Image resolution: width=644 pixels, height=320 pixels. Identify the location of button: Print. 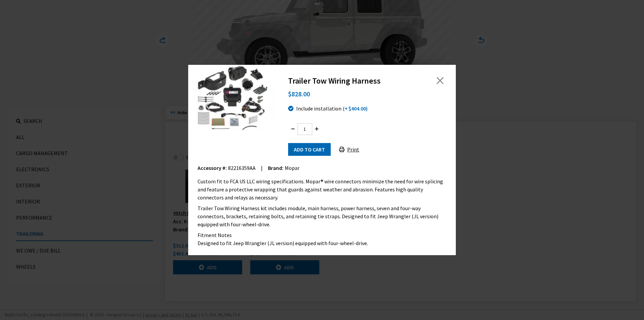
(349, 149).